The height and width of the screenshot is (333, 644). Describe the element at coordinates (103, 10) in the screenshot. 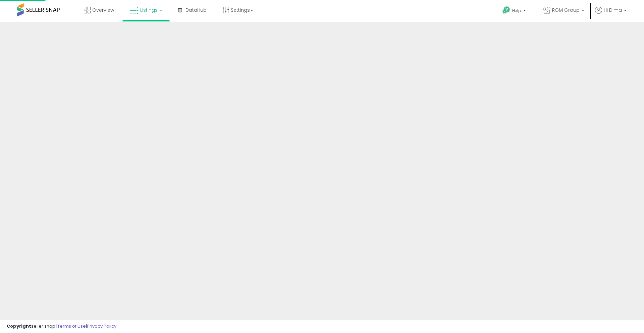

I see `span: Overview` at that location.